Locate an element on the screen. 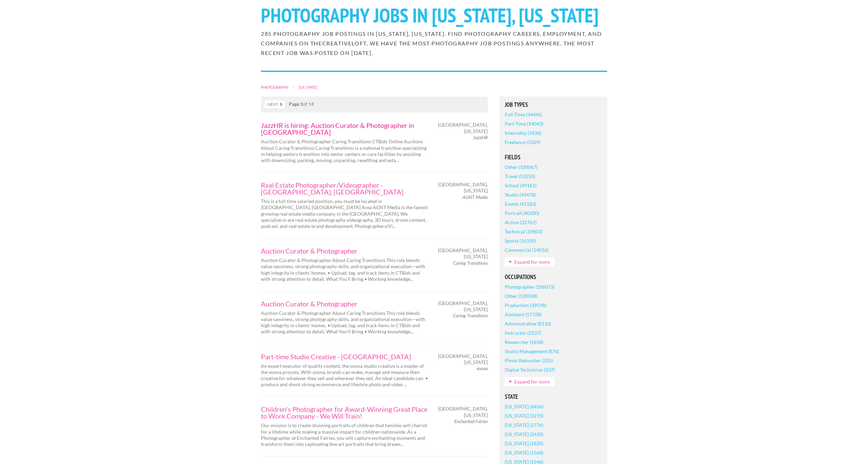 The width and height of the screenshot is (868, 464). p: Auction Curator & Photographer Caring Transitions CTBids Online Auctions About Caring Transitions... is located at coordinates (344, 151).